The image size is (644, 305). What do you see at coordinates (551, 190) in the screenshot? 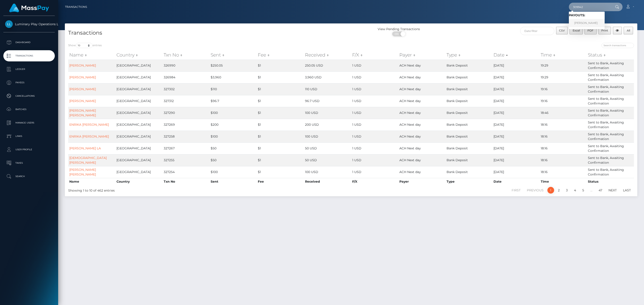
I see `a: 1` at bounding box center [551, 190].